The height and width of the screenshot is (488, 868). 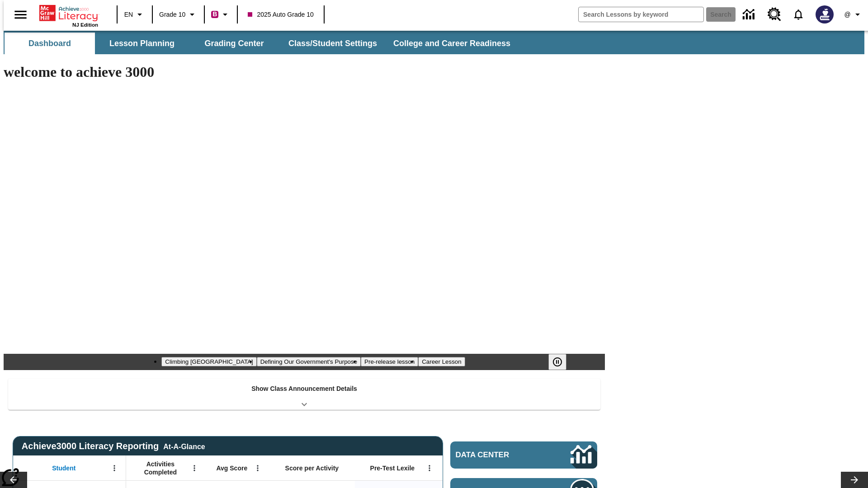 I want to click on button: Lesson carousel, Next, so click(x=854, y=480).